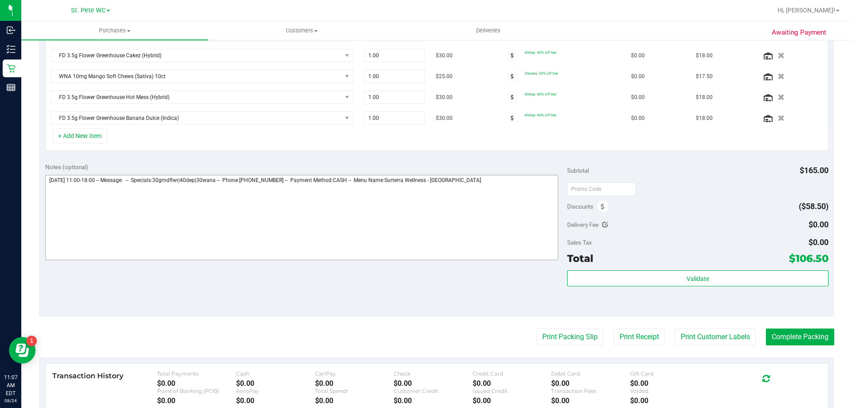 The height and width of the screenshot is (408, 852). I want to click on span: FD 3.5g Flower Greenhouse Hot Mess (Hybrid), so click(197, 97).